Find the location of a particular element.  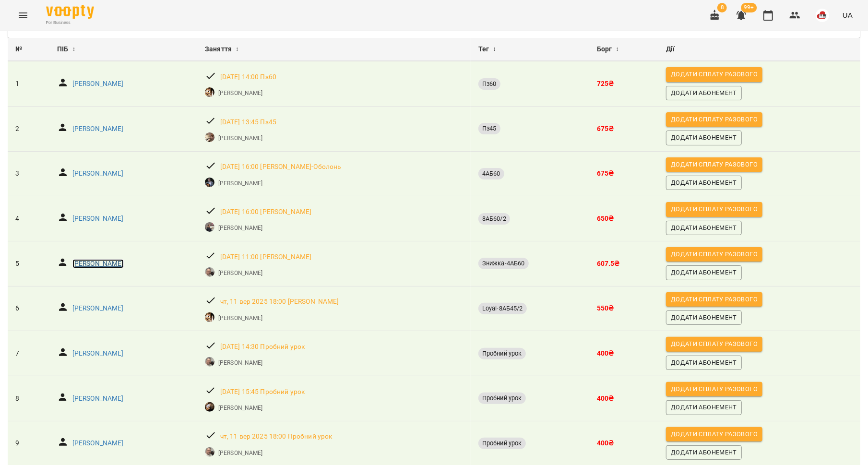

div: Дії is located at coordinates (759, 50).